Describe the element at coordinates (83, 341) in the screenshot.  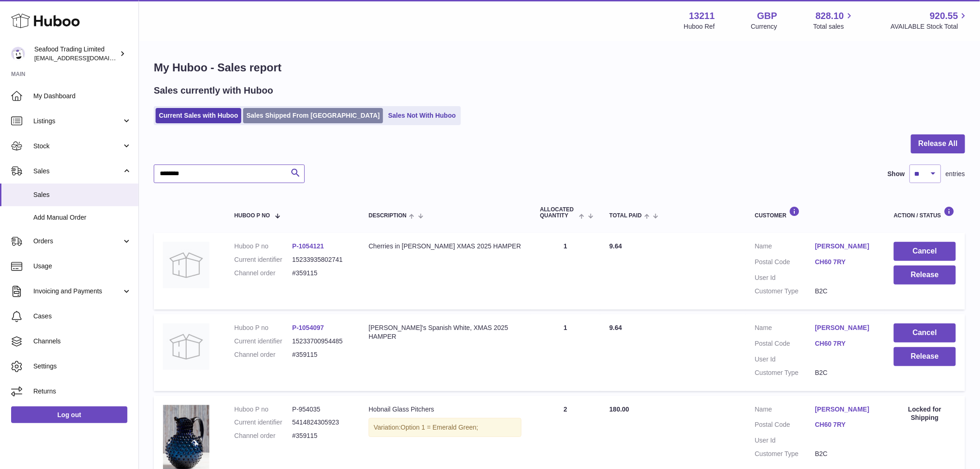
I see `span: Channels` at that location.